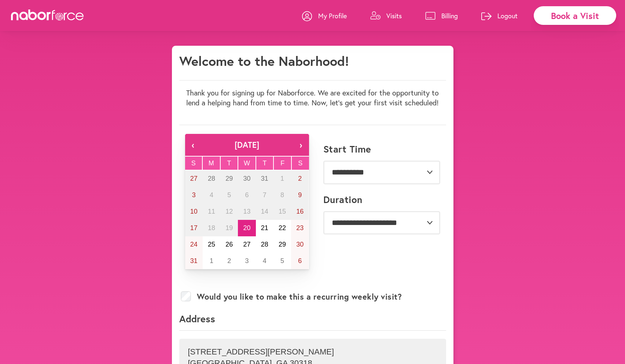  What do you see at coordinates (212, 228) in the screenshot?
I see `button: August 18, 2025` at bounding box center [212, 228].